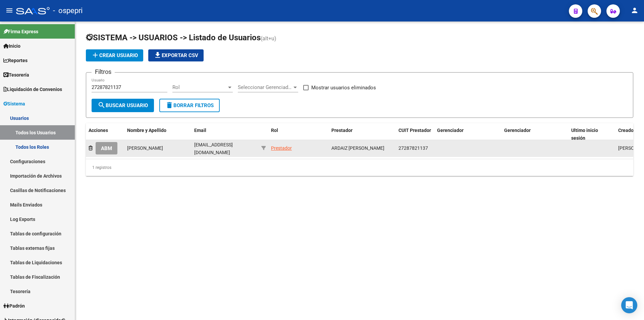  Describe the element at coordinates (268, 38) in the screenshot. I see `span: (alt+u)` at that location.